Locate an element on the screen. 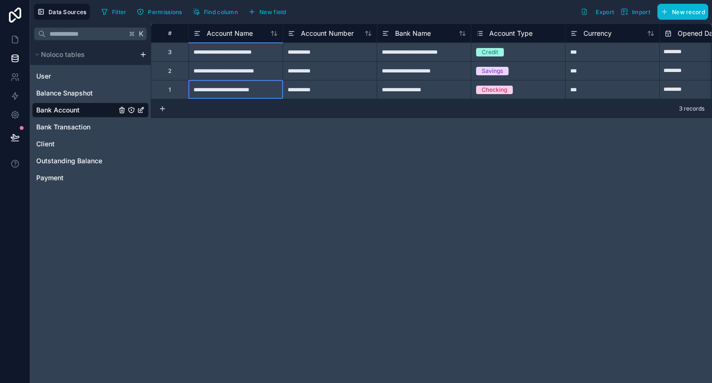  button: Data Sources is located at coordinates (62, 12).